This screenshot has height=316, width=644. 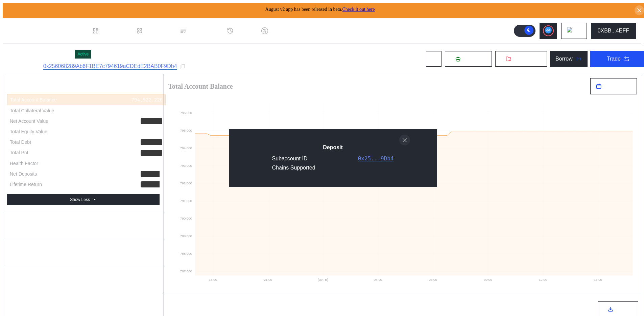 I want to click on text: 790,000, so click(x=186, y=218).